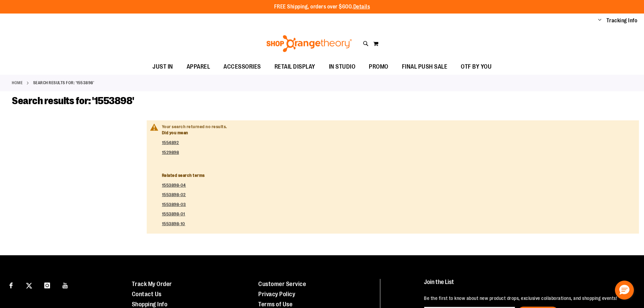  I want to click on a: FINAL PUSH SALE, so click(424, 67).